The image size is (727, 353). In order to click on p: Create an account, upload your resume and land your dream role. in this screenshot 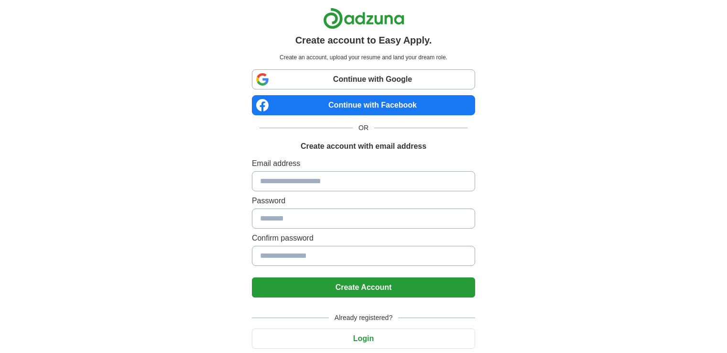, I will do `click(363, 57)`.